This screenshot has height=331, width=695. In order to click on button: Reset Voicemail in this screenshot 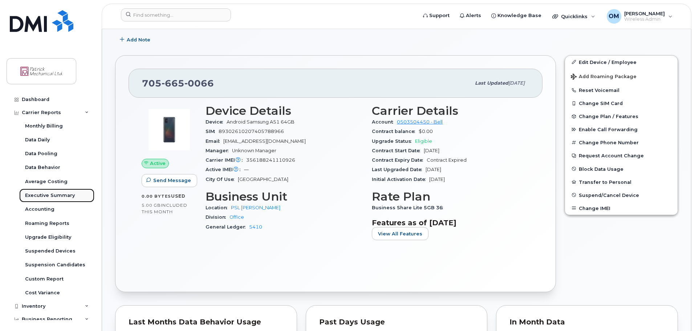, I will do `click(621, 90)`.